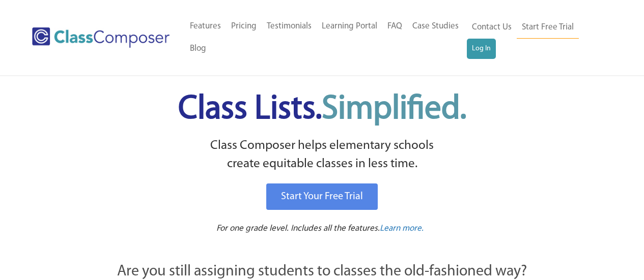  What do you see at coordinates (394, 109) in the screenshot?
I see `span: Simplified.` at bounding box center [394, 109].